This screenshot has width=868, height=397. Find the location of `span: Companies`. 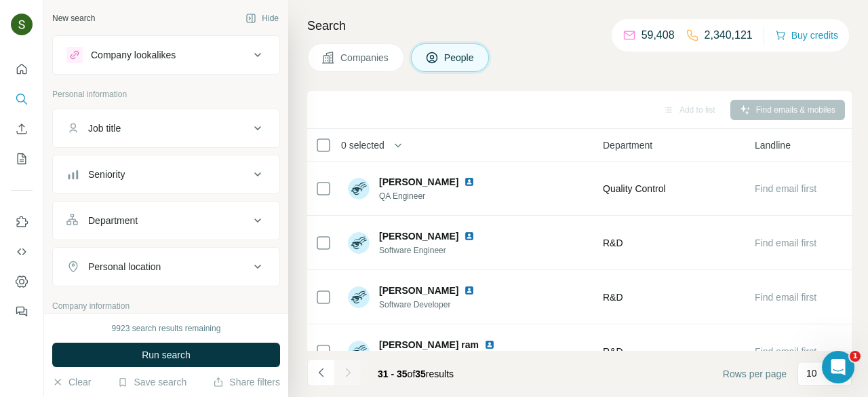

span: Companies is located at coordinates (365, 58).